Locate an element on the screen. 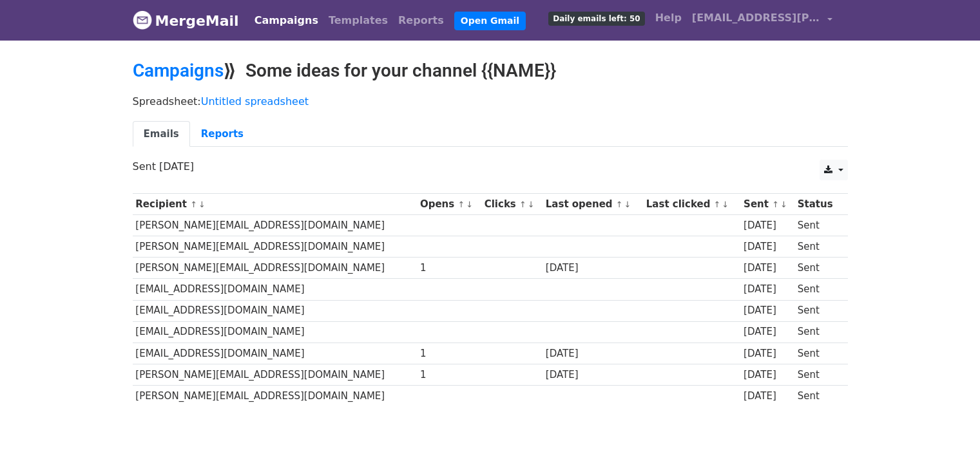 This screenshot has width=980, height=470. th: Opens is located at coordinates (449, 204).